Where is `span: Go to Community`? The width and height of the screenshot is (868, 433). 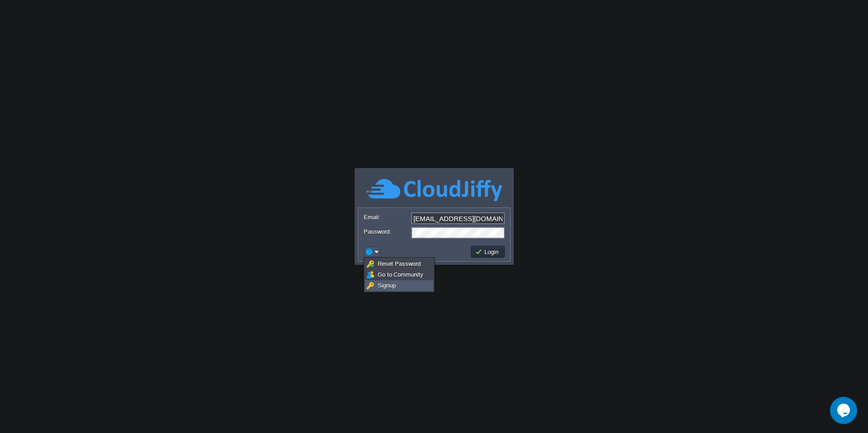
span: Go to Community is located at coordinates (400, 275).